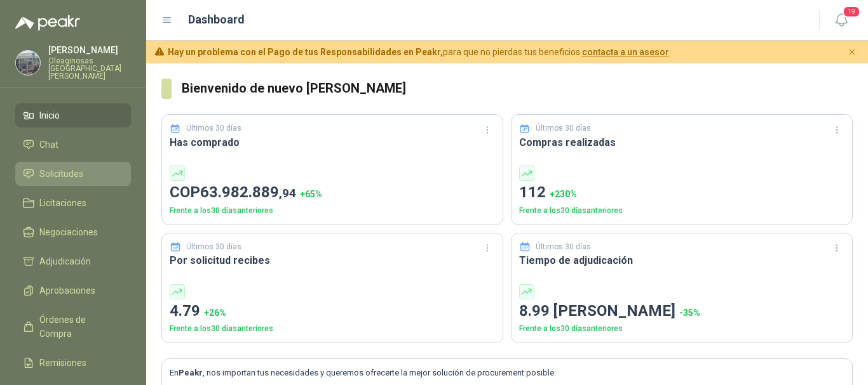  I want to click on span: para que no pierdas tus beneficios, so click(418, 52).